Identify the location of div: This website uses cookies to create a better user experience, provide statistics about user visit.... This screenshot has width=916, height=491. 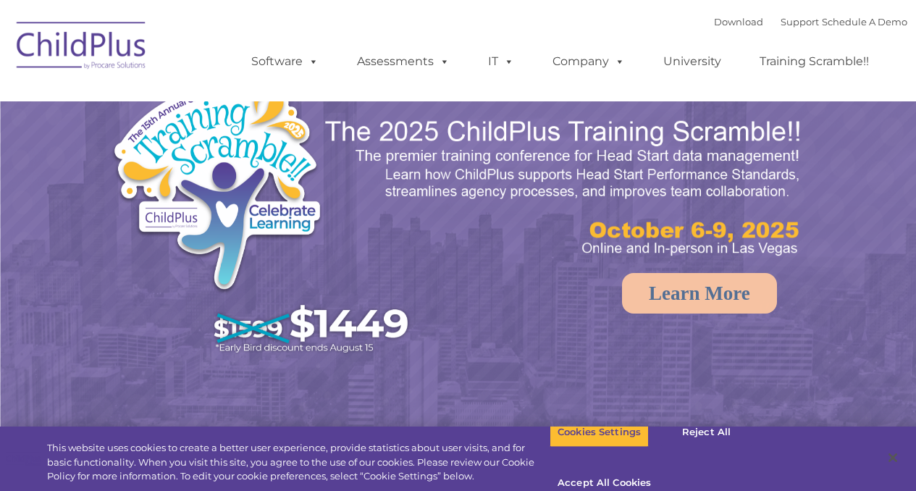
(298, 462).